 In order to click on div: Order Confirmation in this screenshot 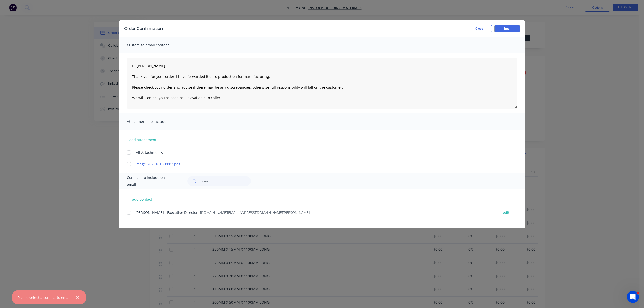, I will do `click(143, 29)`.